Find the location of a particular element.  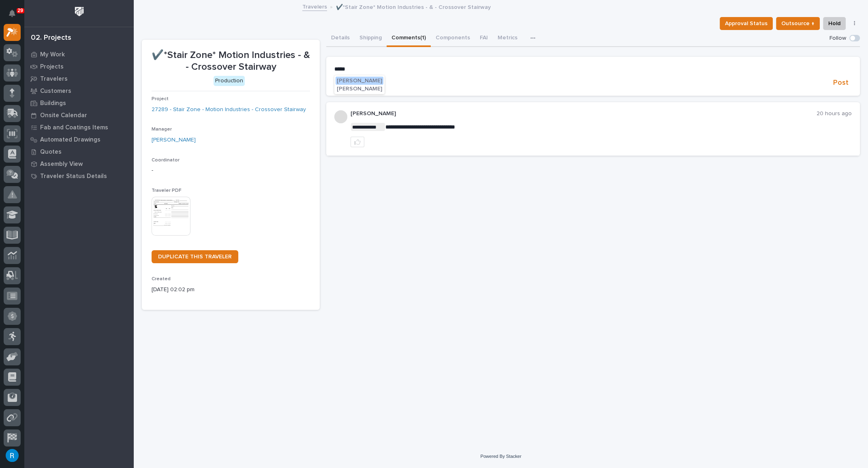

a: Traveler Status Details is located at coordinates (79, 176).